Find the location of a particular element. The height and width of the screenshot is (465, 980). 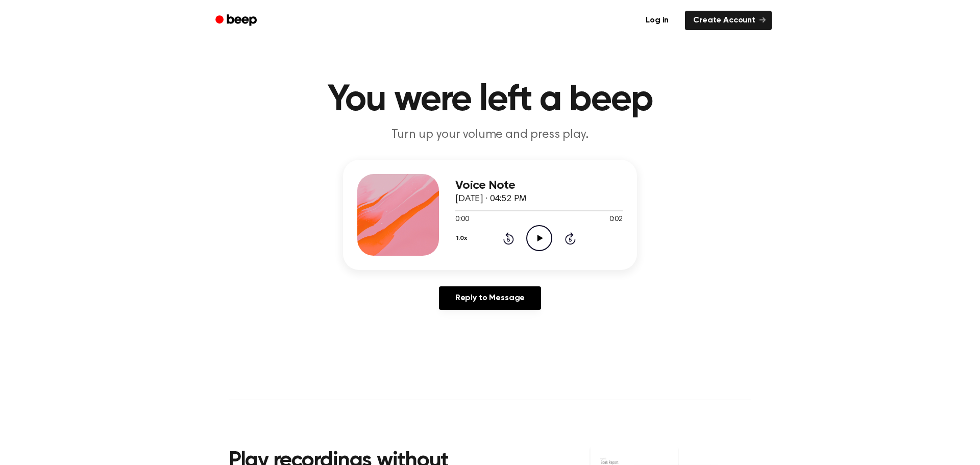

span: 0:00 is located at coordinates (462, 220).